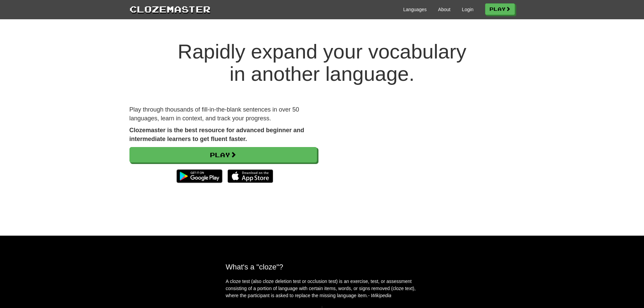 This screenshot has width=644, height=308. What do you see at coordinates (322, 267) in the screenshot?
I see `h2: What's a "cloze"?` at bounding box center [322, 267].